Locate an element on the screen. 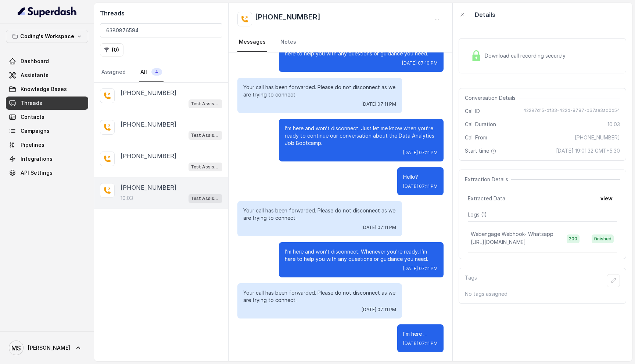 This screenshot has width=635, height=364. span: Campaigns is located at coordinates (35, 131).